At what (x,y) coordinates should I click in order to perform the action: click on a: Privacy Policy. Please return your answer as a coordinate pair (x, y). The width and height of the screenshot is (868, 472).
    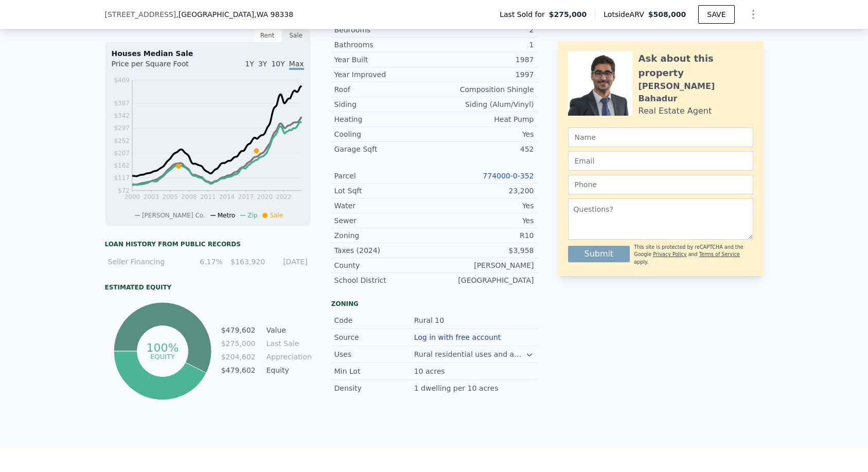
    Looking at the image, I should click on (669, 254).